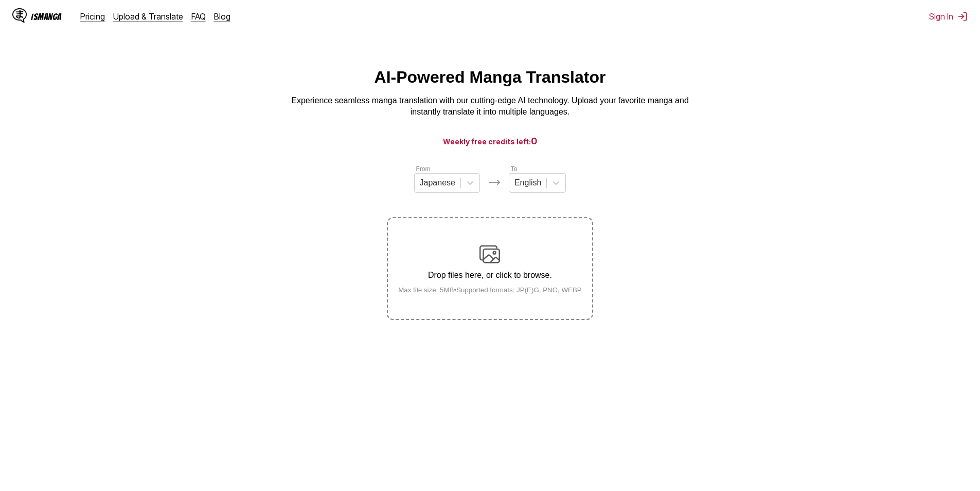 This screenshot has width=980, height=491. I want to click on img: Sign out, so click(962, 17).